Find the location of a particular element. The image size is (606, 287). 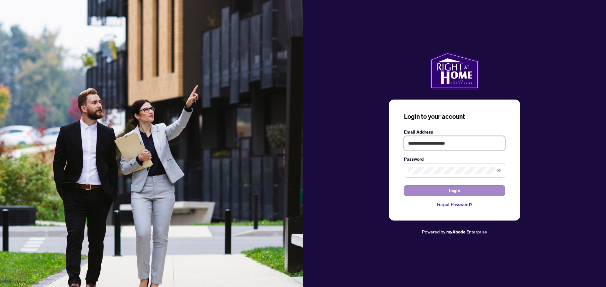

button: Login is located at coordinates (454, 191).